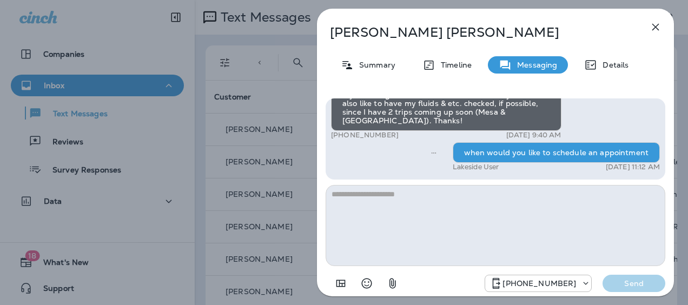  I want to click on span: Sent, so click(434, 152).